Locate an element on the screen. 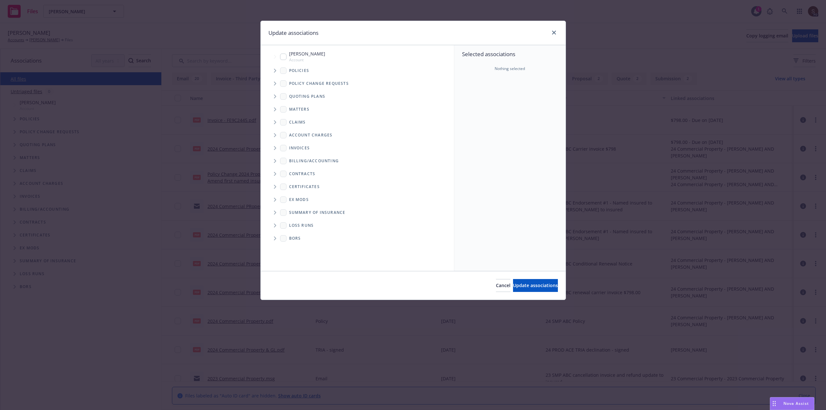 The width and height of the screenshot is (826, 410). span: Summary of insurance is located at coordinates (317, 213).